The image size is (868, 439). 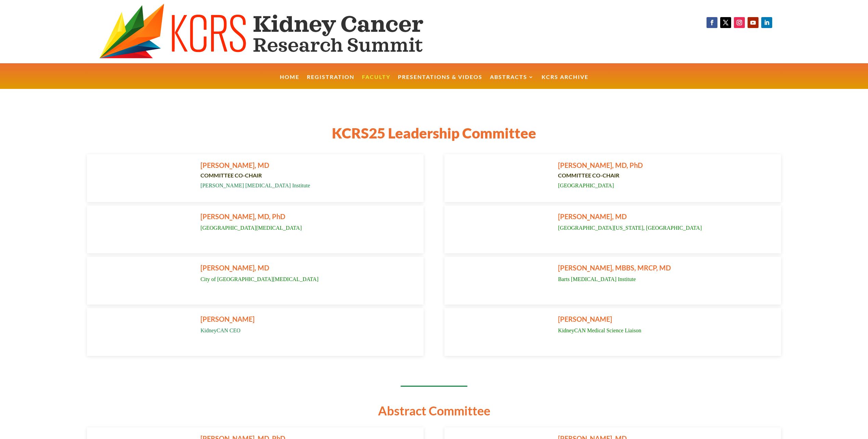 I want to click on a: Abstracts, so click(x=512, y=82).